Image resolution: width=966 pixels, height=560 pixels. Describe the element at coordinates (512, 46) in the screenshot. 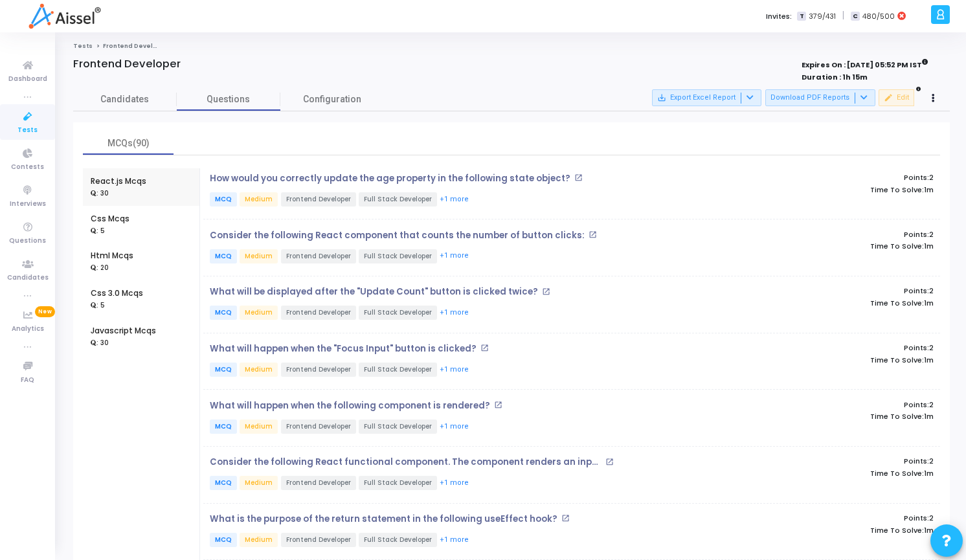

I see `nav: breadcrumb` at that location.